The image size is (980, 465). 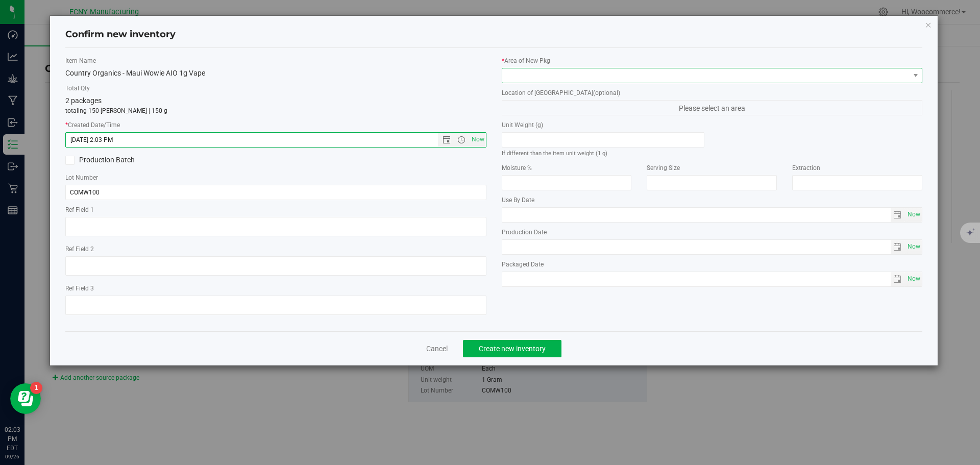 What do you see at coordinates (276, 178) in the screenshot?
I see `label: Lot Number` at bounding box center [276, 178].